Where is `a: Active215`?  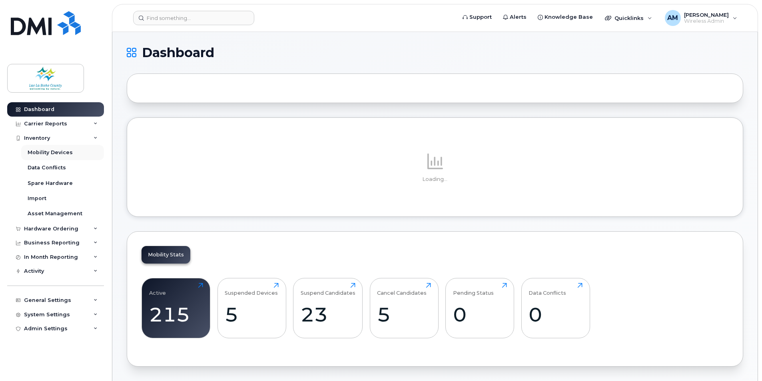
a: Active215 is located at coordinates (176, 309).